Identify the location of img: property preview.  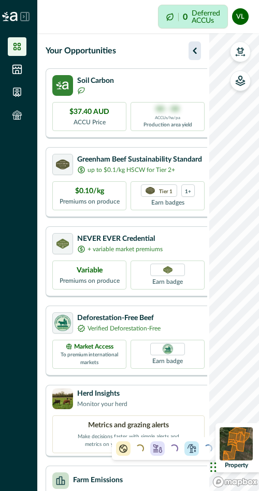
(236, 444).